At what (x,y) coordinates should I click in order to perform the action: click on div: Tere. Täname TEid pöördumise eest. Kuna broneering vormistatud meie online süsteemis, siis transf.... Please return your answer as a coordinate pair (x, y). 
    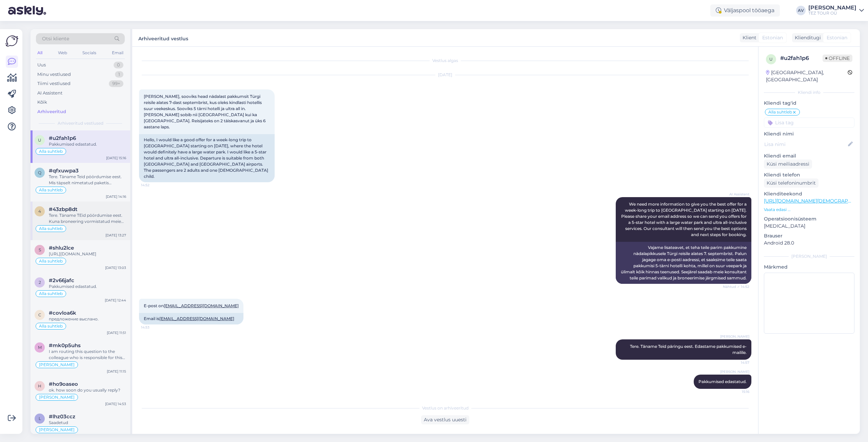
    Looking at the image, I should click on (87, 219).